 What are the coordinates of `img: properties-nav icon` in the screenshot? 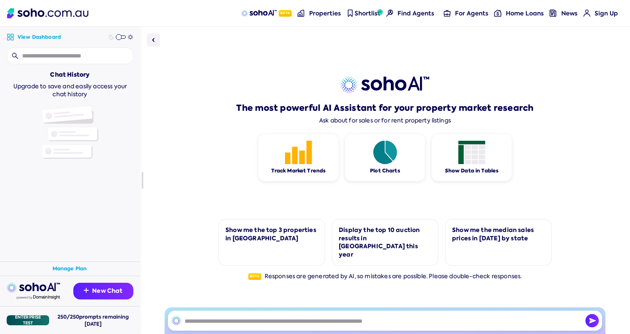 It's located at (301, 13).